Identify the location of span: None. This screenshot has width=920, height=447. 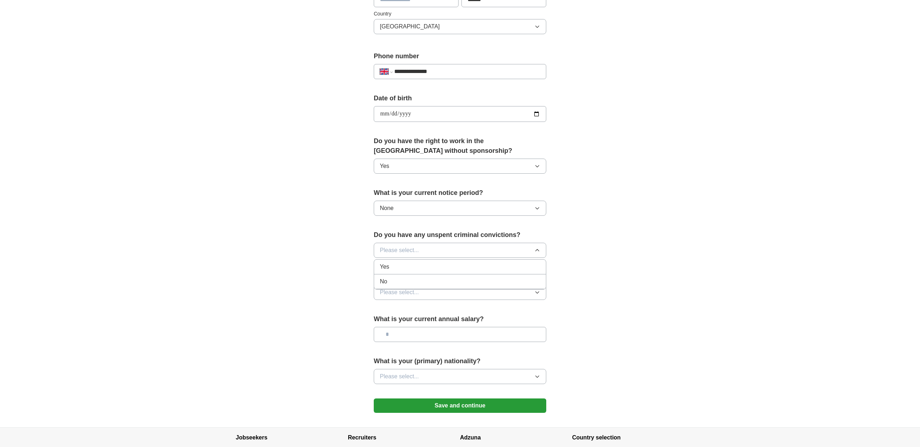
(387, 208).